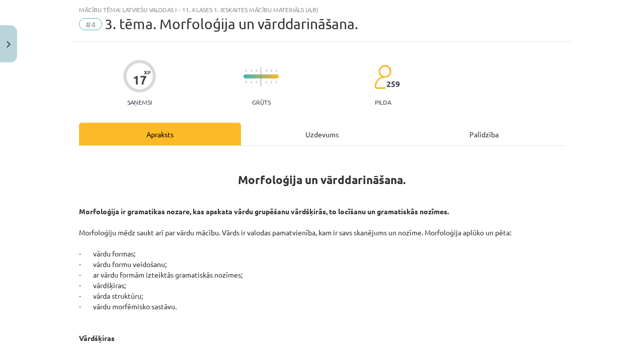 This screenshot has width=644, height=347. Describe the element at coordinates (8, 44) in the screenshot. I see `img: icon-close-lesson-0947bae3869378f0d4975bcd49f059093ad1ed9edebbc8119c70593378902aed.svg` at that location.